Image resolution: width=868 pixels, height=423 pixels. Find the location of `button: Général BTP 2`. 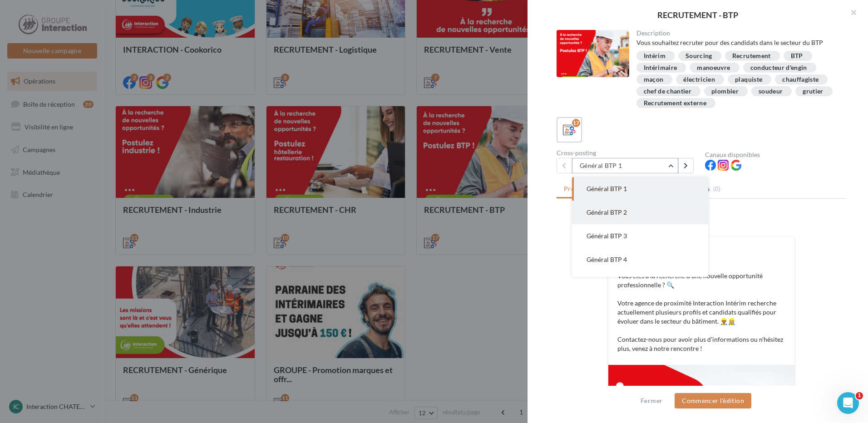

button: Général BTP 2 is located at coordinates (640, 212).